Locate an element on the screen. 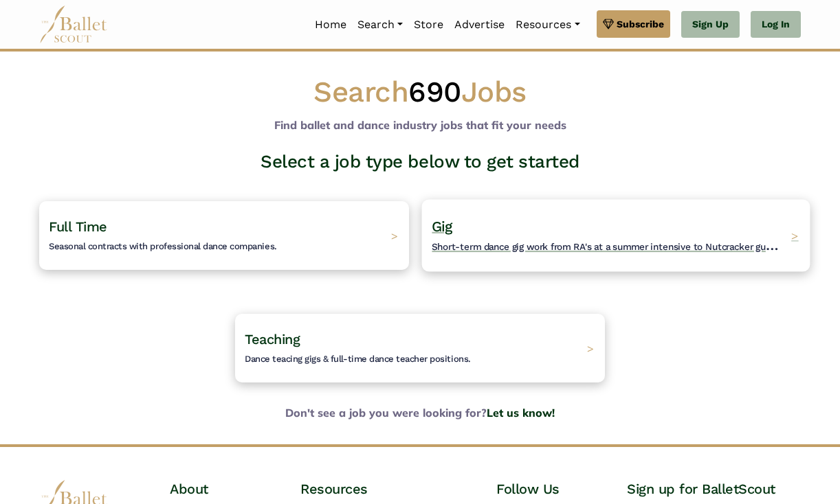 Image resolution: width=840 pixels, height=504 pixels. h4: Resources is located at coordinates (387, 489).